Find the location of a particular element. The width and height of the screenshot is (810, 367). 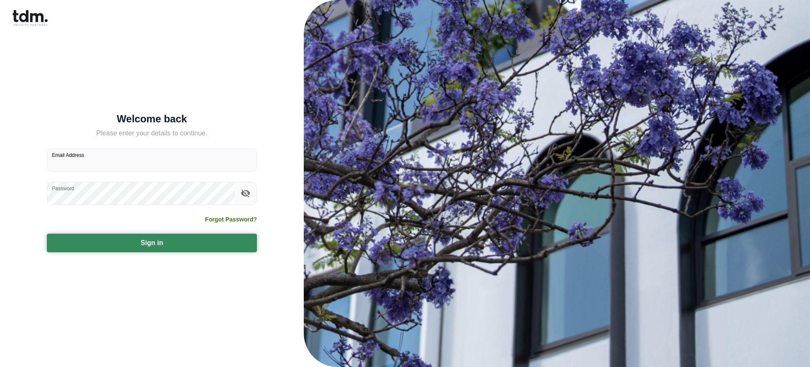

a: Forgot Password? is located at coordinates (231, 219).